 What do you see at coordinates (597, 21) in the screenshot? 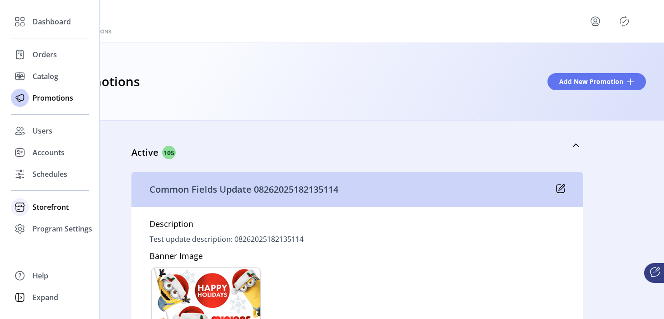
I see `button: menu` at bounding box center [597, 21].